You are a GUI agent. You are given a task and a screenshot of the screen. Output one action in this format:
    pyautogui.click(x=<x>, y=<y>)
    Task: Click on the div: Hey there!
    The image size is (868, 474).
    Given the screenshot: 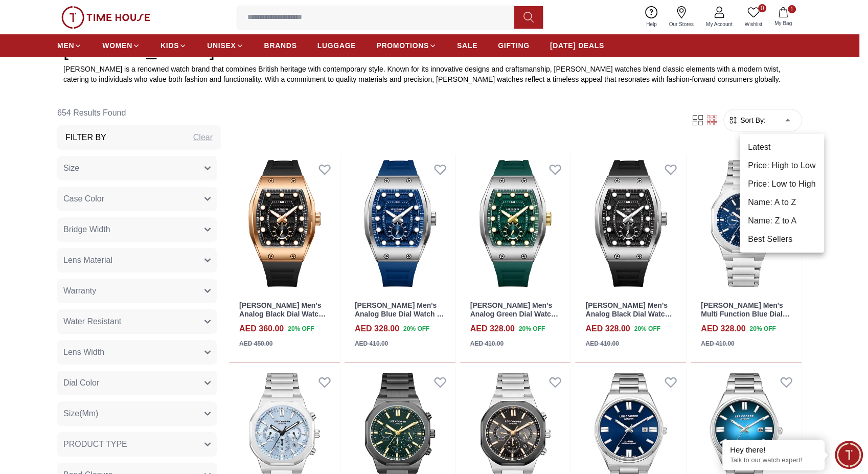 What is the action you would take?
    pyautogui.click(x=774, y=450)
    